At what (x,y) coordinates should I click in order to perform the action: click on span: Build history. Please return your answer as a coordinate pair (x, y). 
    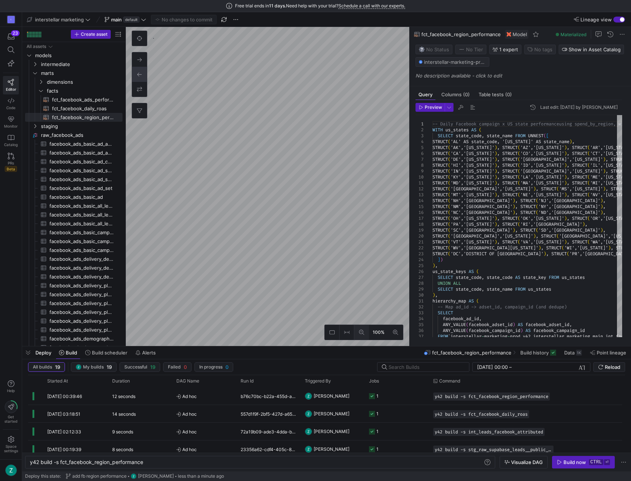
    Looking at the image, I should click on (534, 353).